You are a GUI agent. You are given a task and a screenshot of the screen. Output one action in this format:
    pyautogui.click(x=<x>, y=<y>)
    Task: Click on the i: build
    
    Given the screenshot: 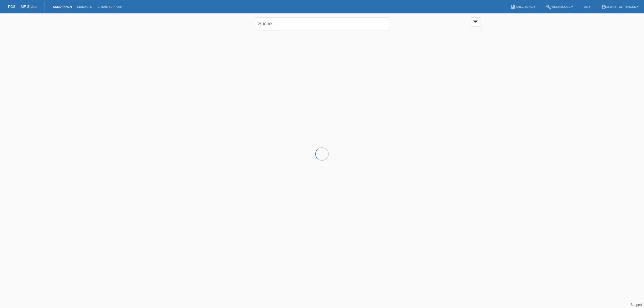 What is the action you would take?
    pyautogui.click(x=548, y=7)
    